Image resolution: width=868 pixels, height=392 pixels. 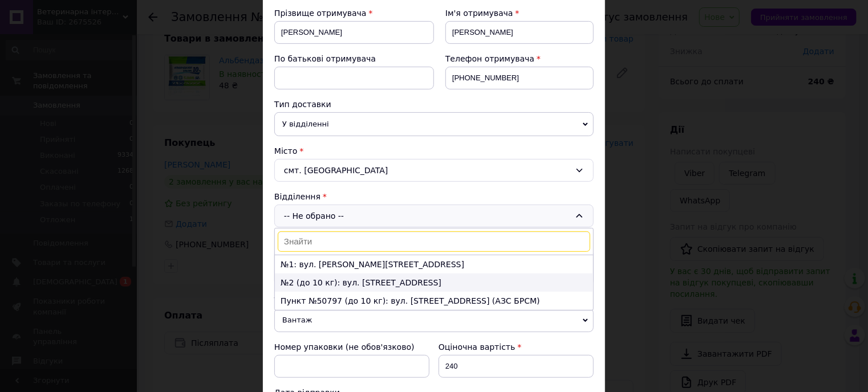 What do you see at coordinates (303, 104) in the screenshot?
I see `span: Тип доставки` at bounding box center [303, 104].